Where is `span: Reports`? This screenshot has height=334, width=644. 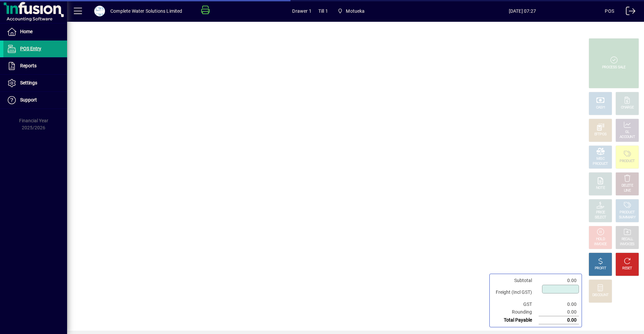 span: Reports is located at coordinates (28, 66).